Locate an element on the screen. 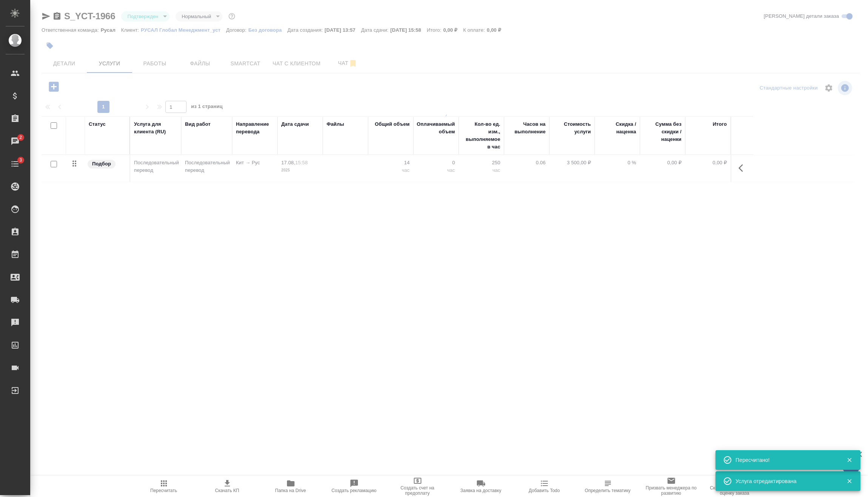 Image resolution: width=868 pixels, height=497 pixels. div: Итого is located at coordinates (720, 124).